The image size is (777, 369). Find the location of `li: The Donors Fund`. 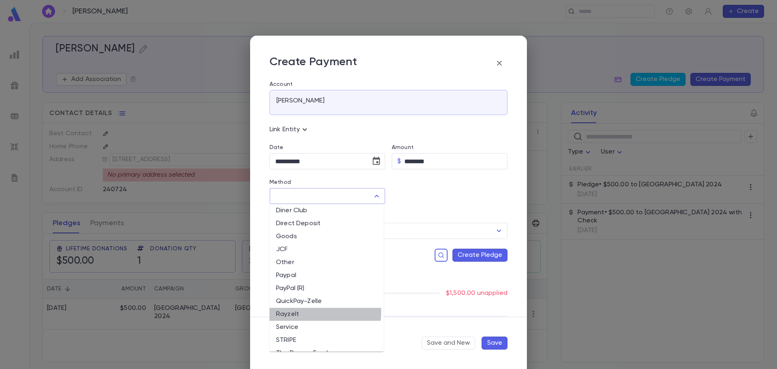

li: The Donors Fund is located at coordinates (326, 353).